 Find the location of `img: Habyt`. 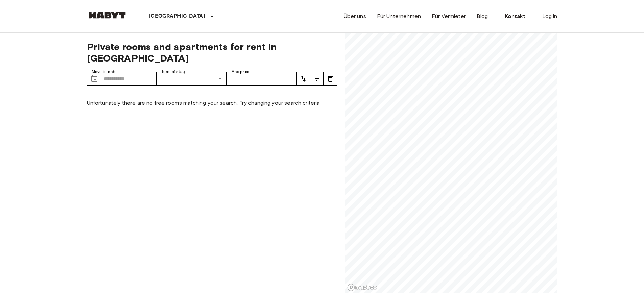

img: Habyt is located at coordinates (107, 15).